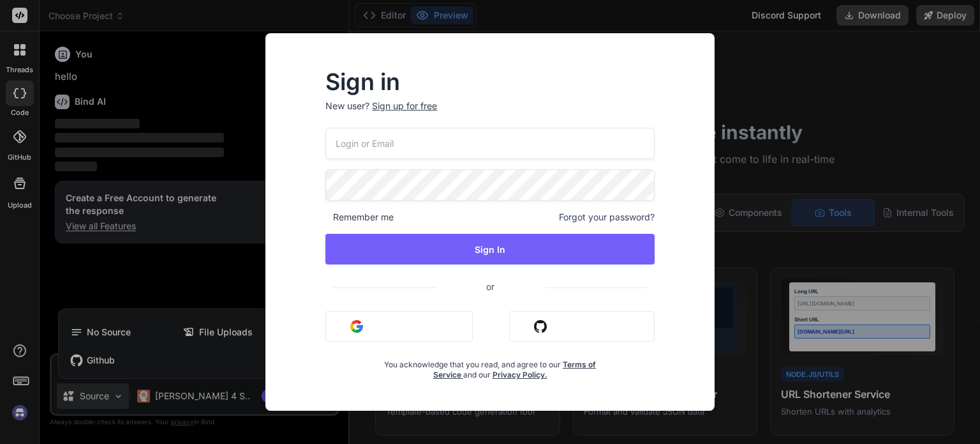  I want to click on button: Sign in with Github, so click(582, 326).